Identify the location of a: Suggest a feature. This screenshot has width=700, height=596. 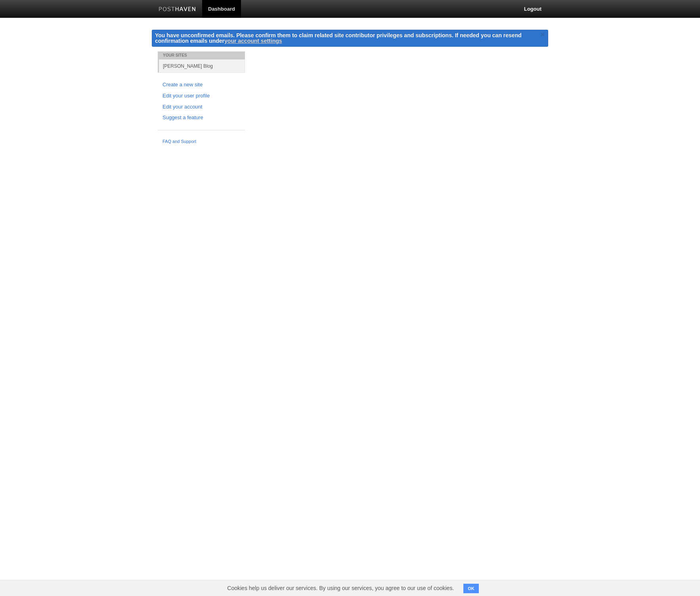
(202, 118).